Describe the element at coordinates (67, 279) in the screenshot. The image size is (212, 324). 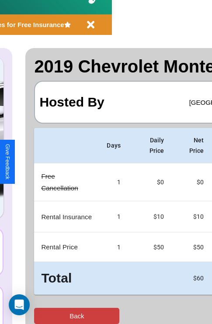
I see `h3: Total` at that location.